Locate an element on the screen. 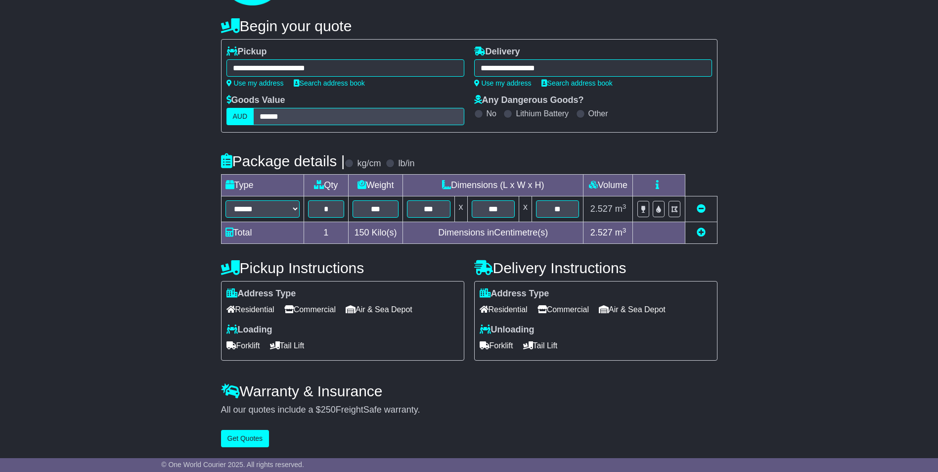 The width and height of the screenshot is (938, 472). h4: Begin your quote is located at coordinates (469, 26).